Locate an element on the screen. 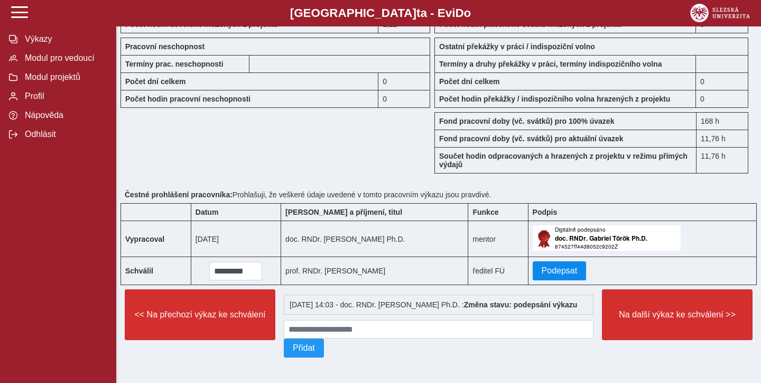  td: mentor is located at coordinates (498, 239).